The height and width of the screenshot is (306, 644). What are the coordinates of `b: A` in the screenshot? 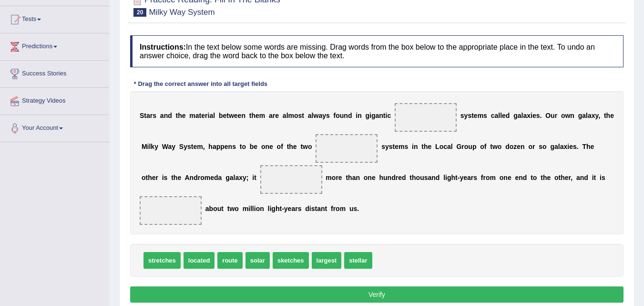 It's located at (187, 178).